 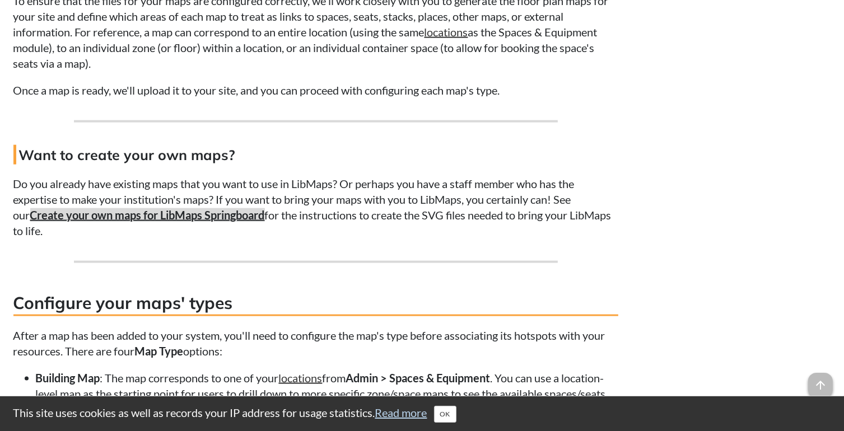 I want to click on strong: Building Map, so click(x=68, y=378).